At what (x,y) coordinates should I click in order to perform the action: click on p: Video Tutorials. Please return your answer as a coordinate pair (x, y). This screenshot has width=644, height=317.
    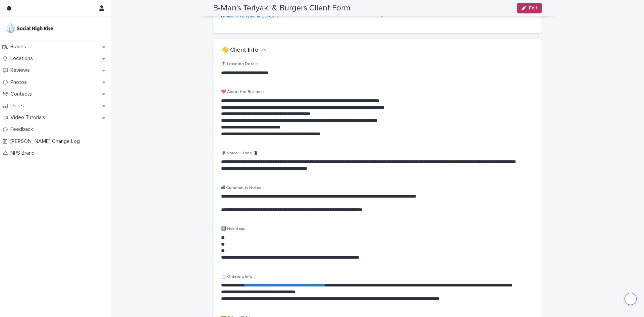
    Looking at the image, I should click on (29, 117).